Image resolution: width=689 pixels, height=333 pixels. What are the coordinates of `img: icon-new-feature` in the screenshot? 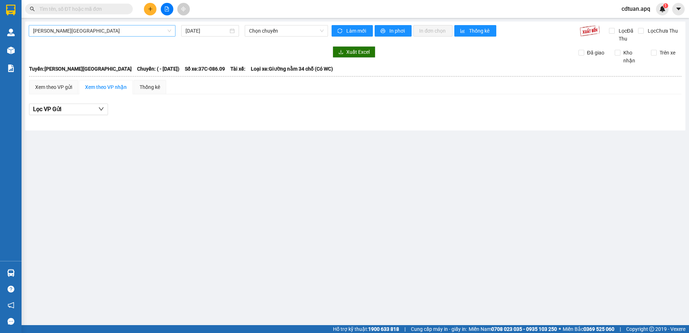 It's located at (662, 9).